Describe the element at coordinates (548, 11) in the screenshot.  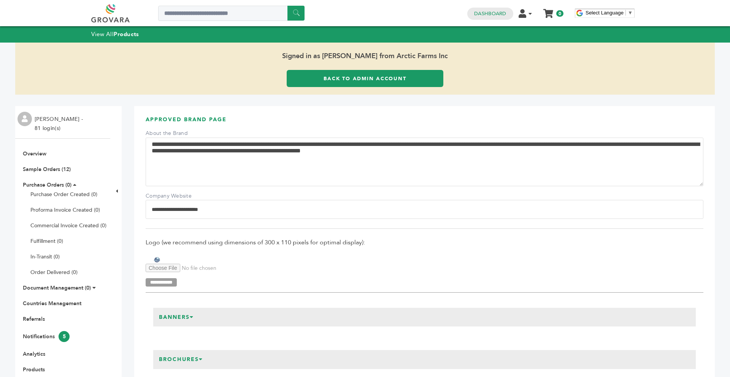
I see `a: My Cart` at that location.